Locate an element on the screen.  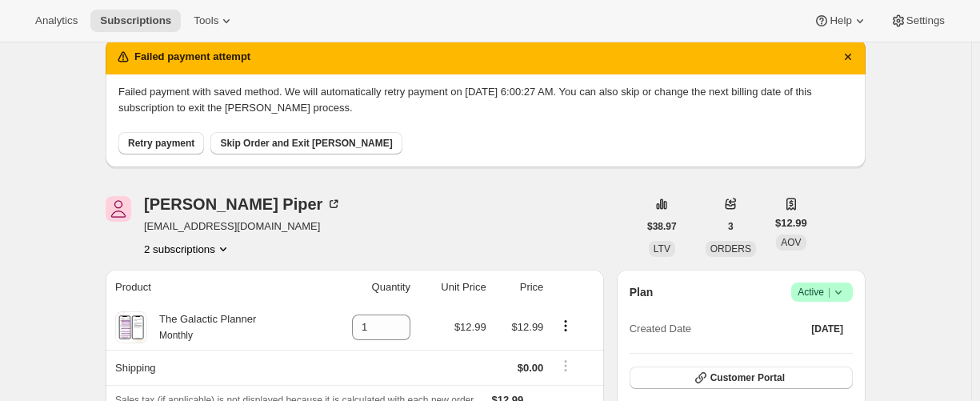
span: Created Date is located at coordinates (660, 329).